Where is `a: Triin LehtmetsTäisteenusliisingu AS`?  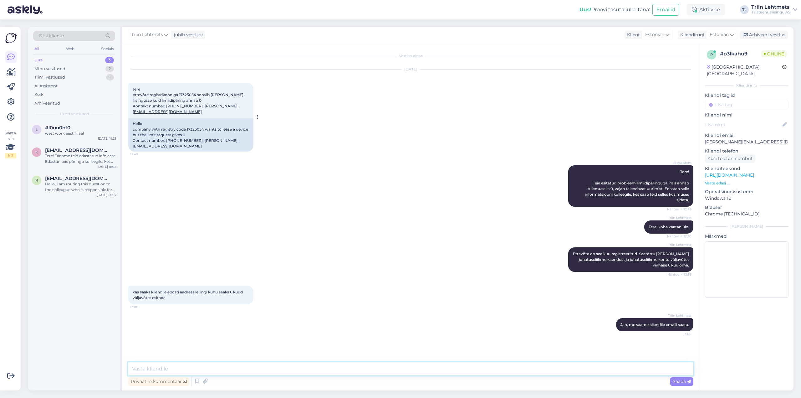 a: Triin LehtmetsTäisteenusliisingu AS is located at coordinates (774, 10).